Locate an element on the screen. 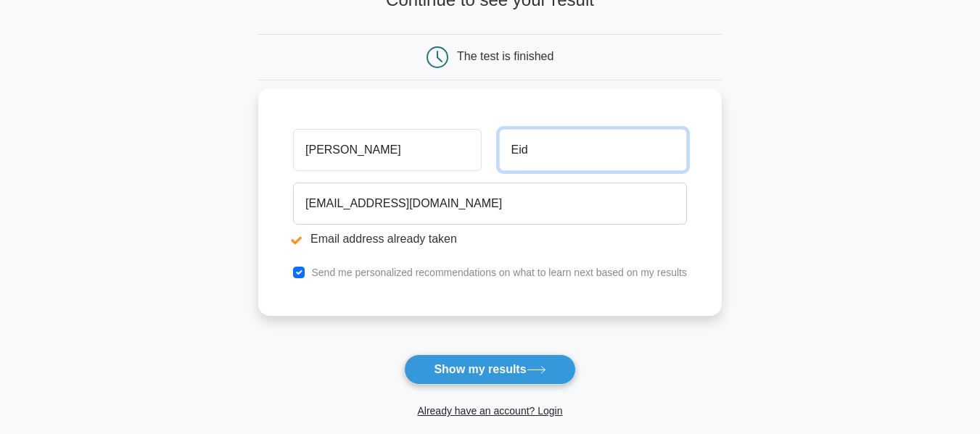 The height and width of the screenshot is (434, 980). input: Last name is located at coordinates (593, 150).